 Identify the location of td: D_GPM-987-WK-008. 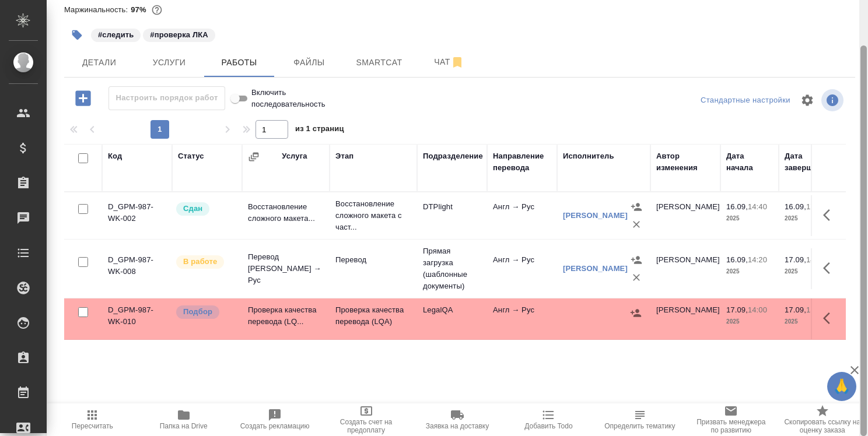
(137, 269).